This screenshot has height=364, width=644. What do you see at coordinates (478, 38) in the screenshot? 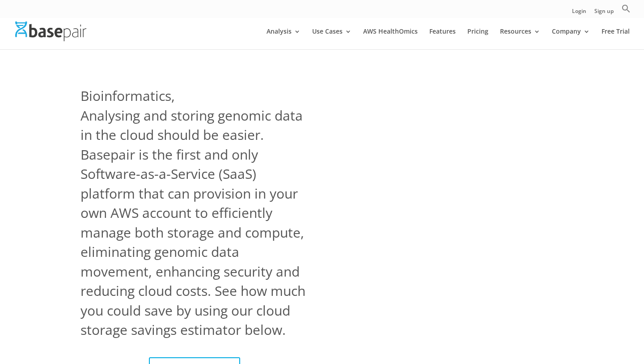
I see `a: Pricing` at bounding box center [478, 38].